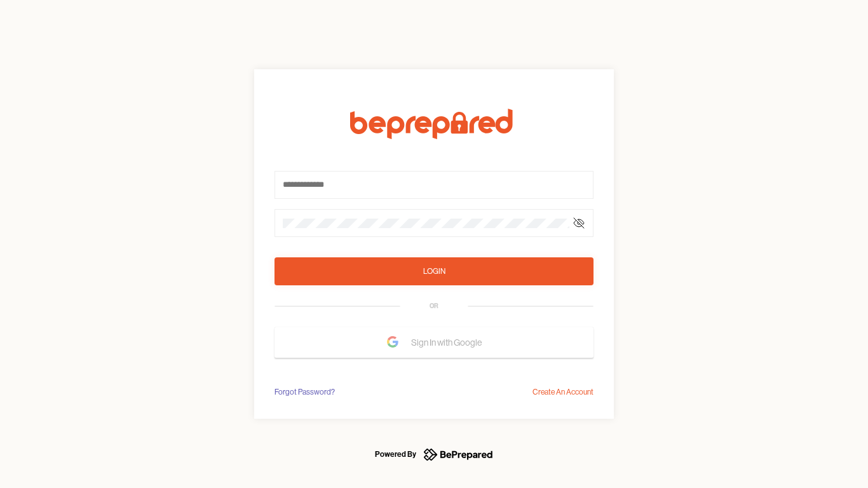 This screenshot has height=488, width=868. I want to click on span: Sign In with Google, so click(450, 342).